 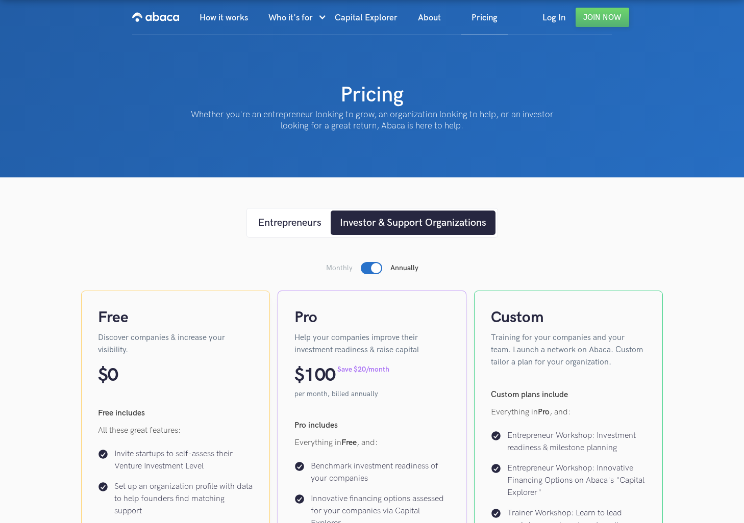 I want to click on strong: Custom plans include, so click(x=529, y=395).